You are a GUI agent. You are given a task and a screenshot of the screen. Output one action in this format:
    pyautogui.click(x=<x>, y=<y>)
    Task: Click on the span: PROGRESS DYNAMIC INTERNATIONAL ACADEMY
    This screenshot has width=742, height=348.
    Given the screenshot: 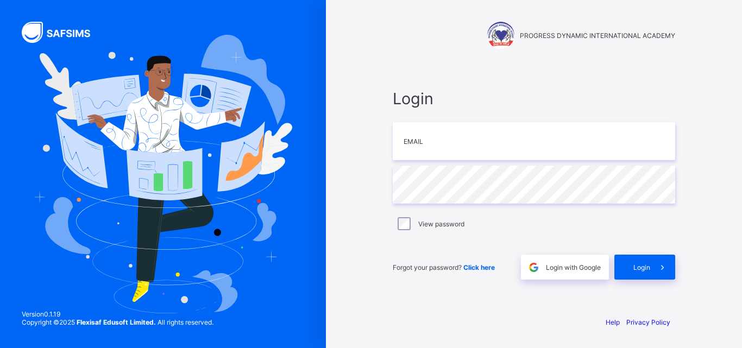 What is the action you would take?
    pyautogui.click(x=598, y=35)
    